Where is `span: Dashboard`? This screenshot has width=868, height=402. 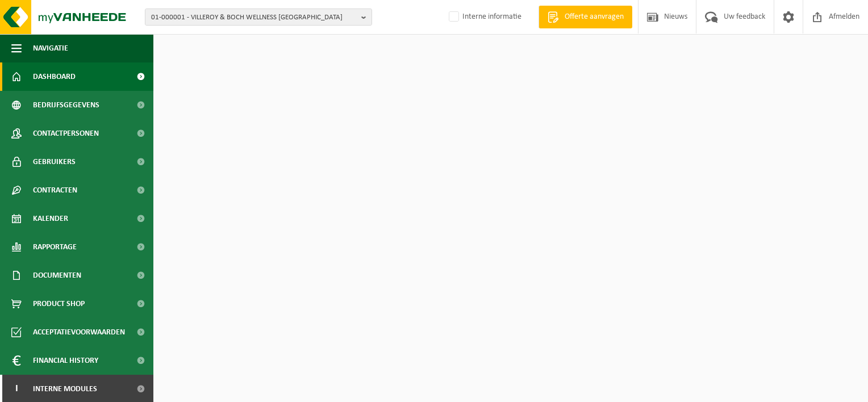
span: Dashboard is located at coordinates (54, 77).